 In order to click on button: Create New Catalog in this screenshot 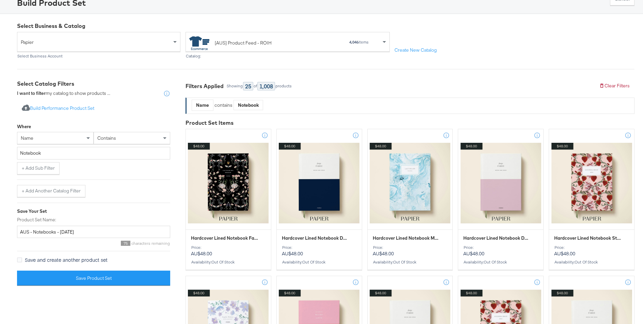, I will do `click(415, 50)`.